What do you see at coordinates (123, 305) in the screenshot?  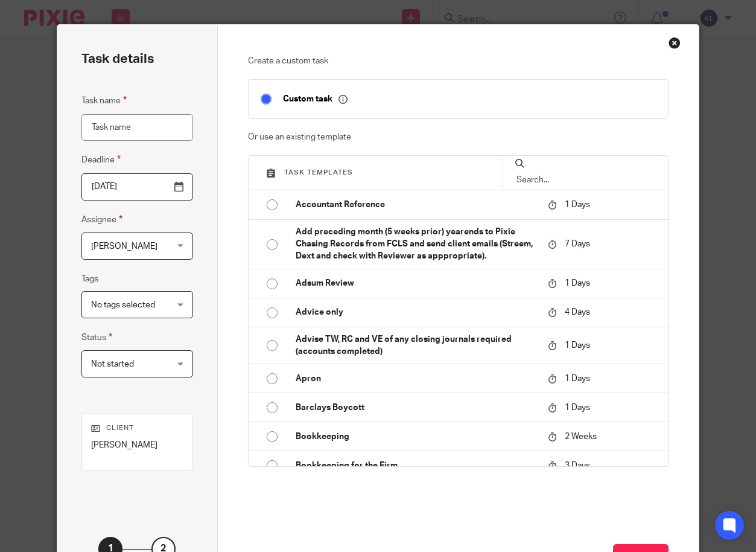 I see `span: No tags selected` at bounding box center [123, 305].